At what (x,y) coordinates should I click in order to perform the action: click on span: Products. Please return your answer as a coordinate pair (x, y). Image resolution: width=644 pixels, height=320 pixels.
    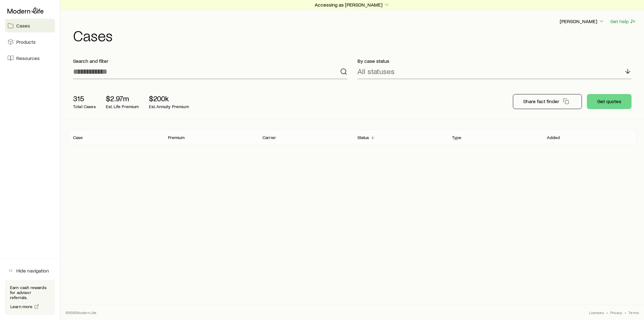
    Looking at the image, I should click on (26, 42).